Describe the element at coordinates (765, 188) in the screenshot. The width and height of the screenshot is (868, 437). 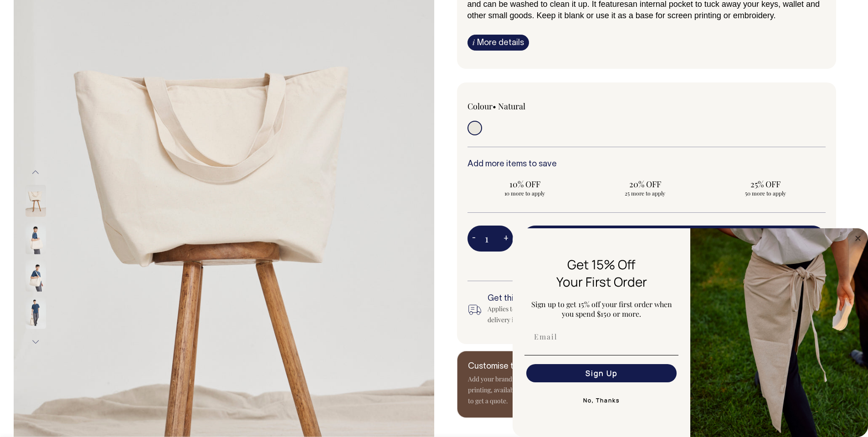
I see `input: 25% OFF 50 more to apply` at that location.